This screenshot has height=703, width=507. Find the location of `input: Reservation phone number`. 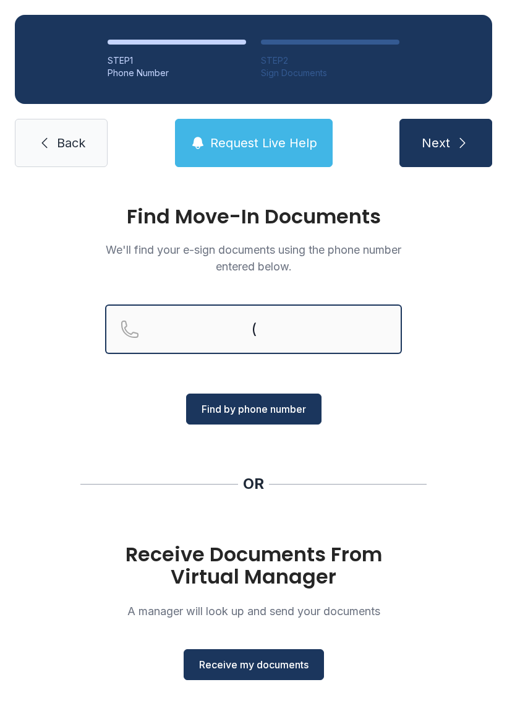

input: Reservation phone number is located at coordinates (254, 329).